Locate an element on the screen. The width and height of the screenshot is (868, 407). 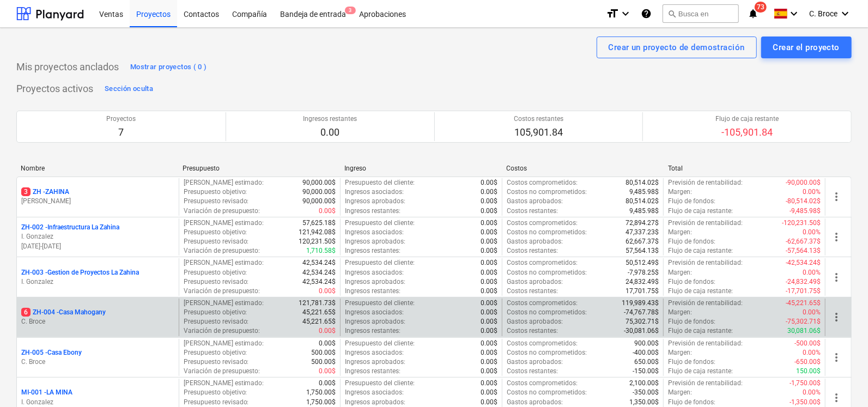
p: C. Broce is located at coordinates (97, 362).